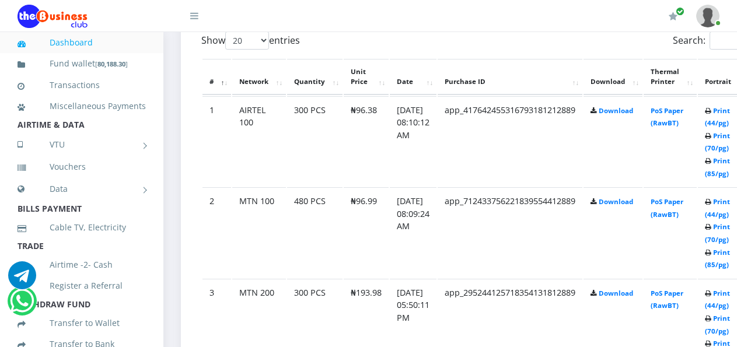 The width and height of the screenshot is (737, 347). What do you see at coordinates (82, 323) in the screenshot?
I see `a: Transfer to Wallet` at bounding box center [82, 323].